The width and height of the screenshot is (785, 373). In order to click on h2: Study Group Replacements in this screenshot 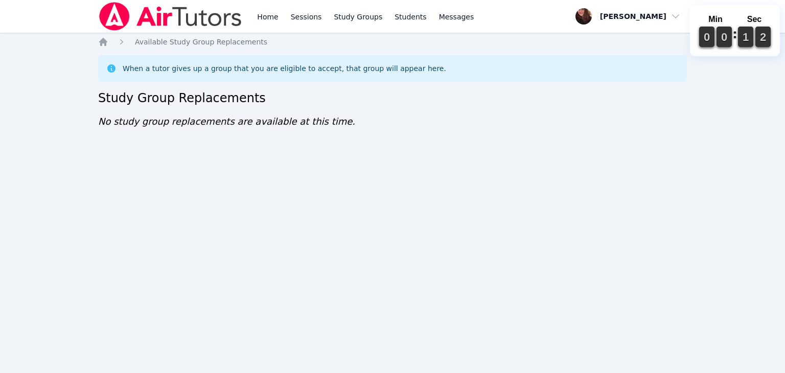, I will do `click(392, 98)`.